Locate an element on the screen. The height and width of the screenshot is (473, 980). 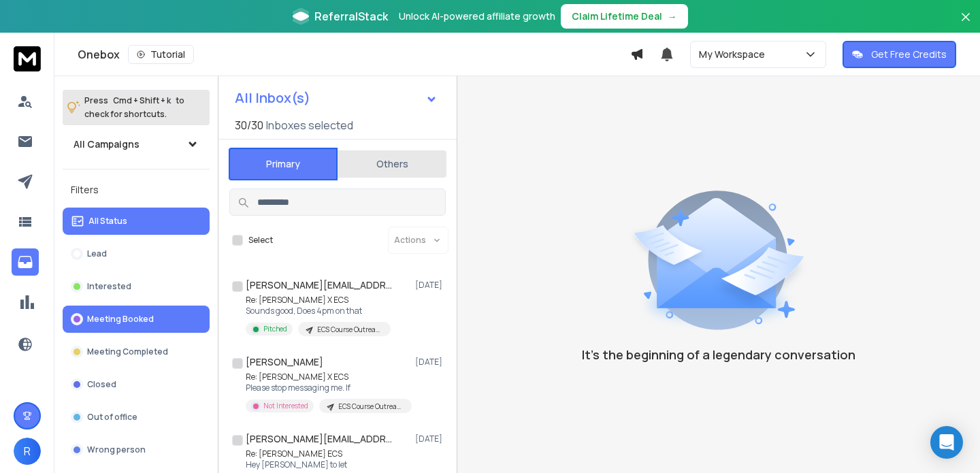
h3: Inboxes selected is located at coordinates (309, 125).